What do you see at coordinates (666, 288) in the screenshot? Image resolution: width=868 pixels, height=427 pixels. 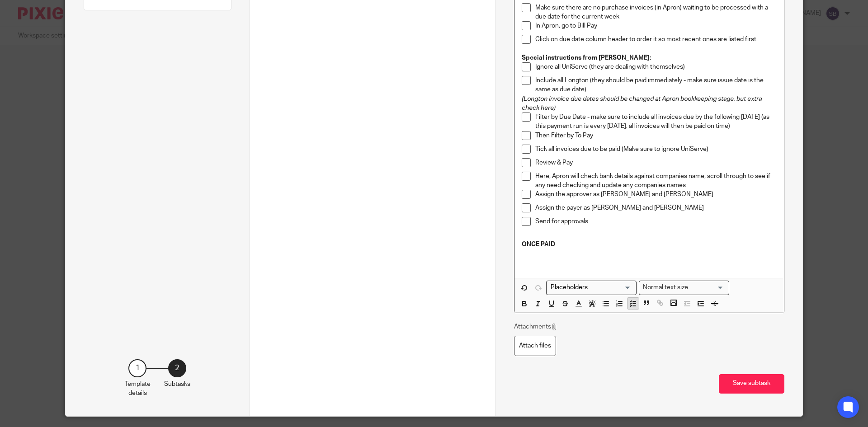 I see `span: Normal text size` at bounding box center [666, 288].